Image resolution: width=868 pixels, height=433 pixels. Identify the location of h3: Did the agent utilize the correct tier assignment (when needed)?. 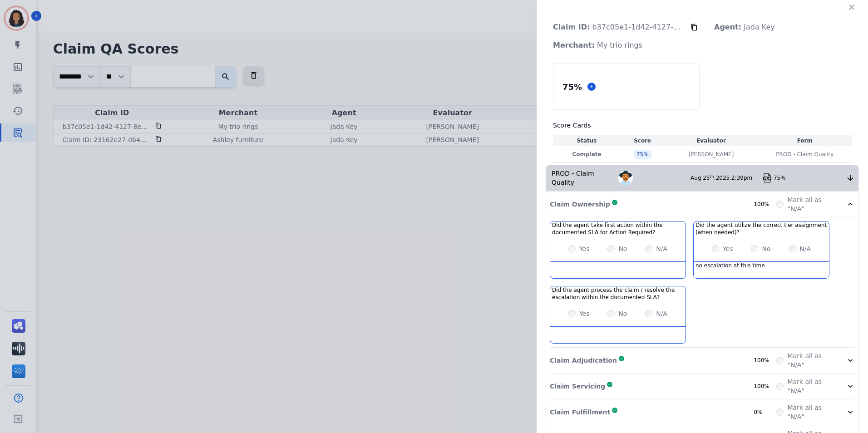
(761, 229).